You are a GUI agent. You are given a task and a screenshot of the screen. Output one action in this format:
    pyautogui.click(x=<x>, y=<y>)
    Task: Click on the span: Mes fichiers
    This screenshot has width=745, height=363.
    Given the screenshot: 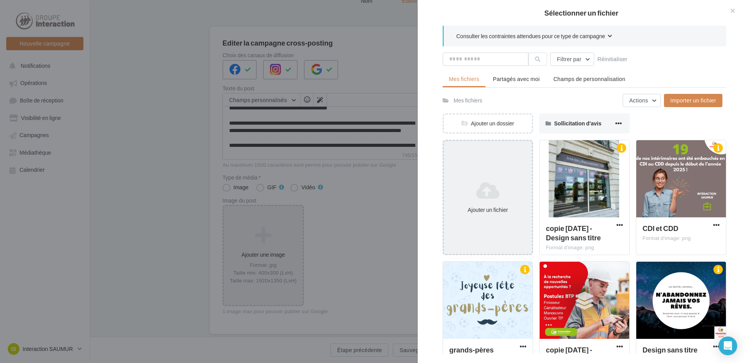 What is the action you would take?
    pyautogui.click(x=464, y=79)
    